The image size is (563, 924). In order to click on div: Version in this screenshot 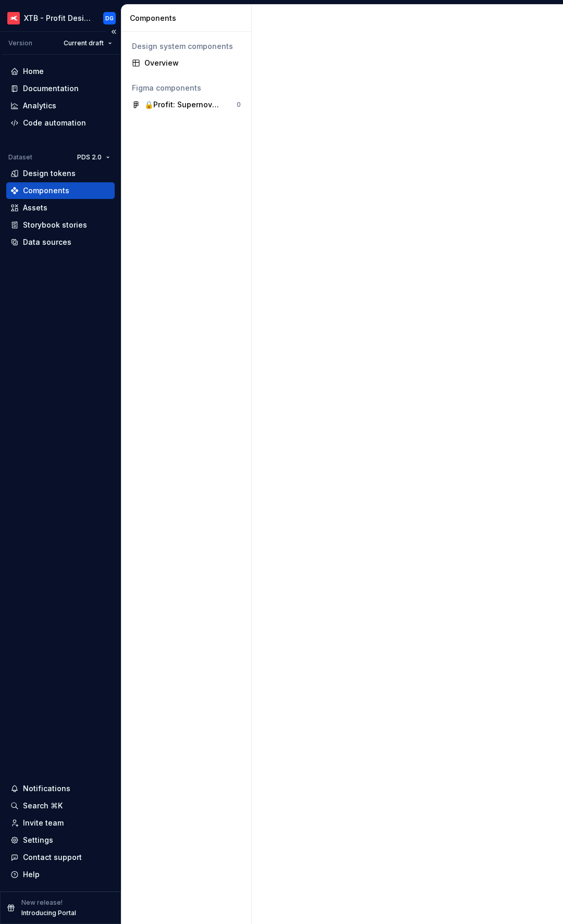, I will do `click(20, 44)`.